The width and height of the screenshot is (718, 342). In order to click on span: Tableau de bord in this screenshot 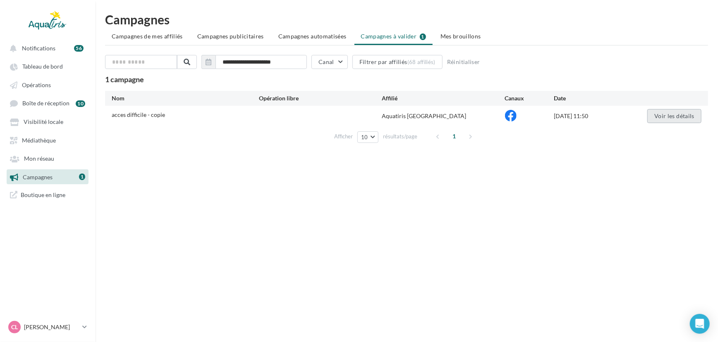, I will do `click(43, 67)`.